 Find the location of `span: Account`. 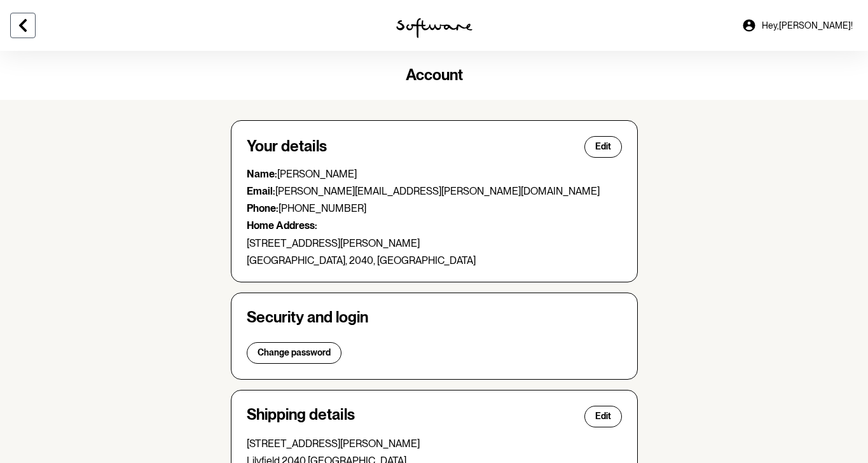

span: Account is located at coordinates (434, 75).